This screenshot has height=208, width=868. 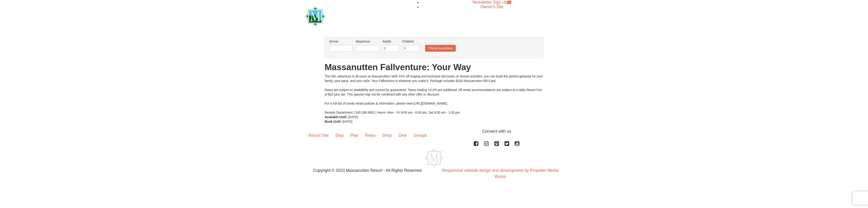 I want to click on p: Connect with us, so click(x=434, y=131).